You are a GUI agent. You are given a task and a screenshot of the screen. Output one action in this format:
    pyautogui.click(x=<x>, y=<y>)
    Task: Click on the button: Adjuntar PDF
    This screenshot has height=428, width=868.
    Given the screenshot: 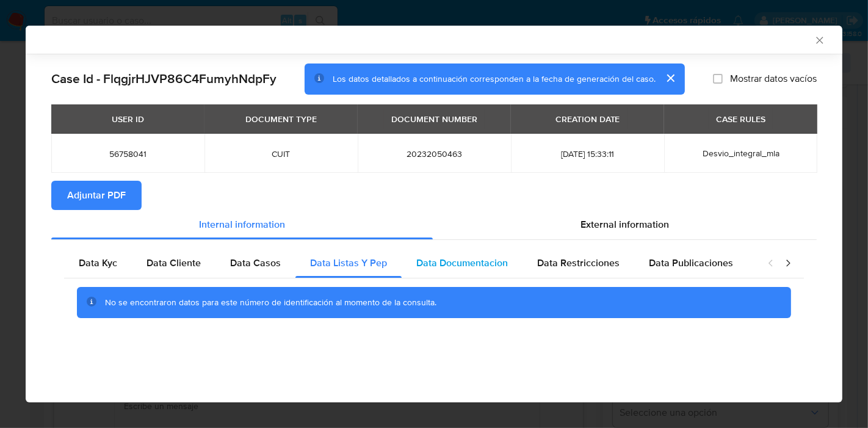 What is the action you would take?
    pyautogui.click(x=97, y=195)
    